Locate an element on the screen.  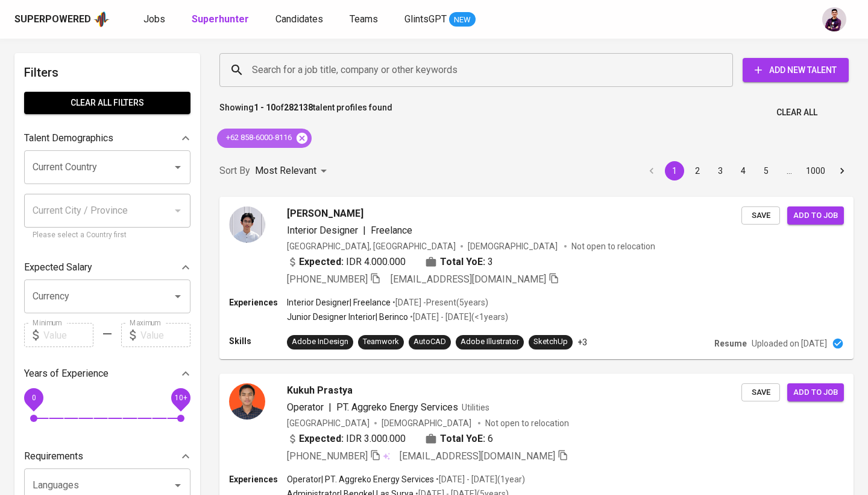
span: Teams is located at coordinates (363, 18).